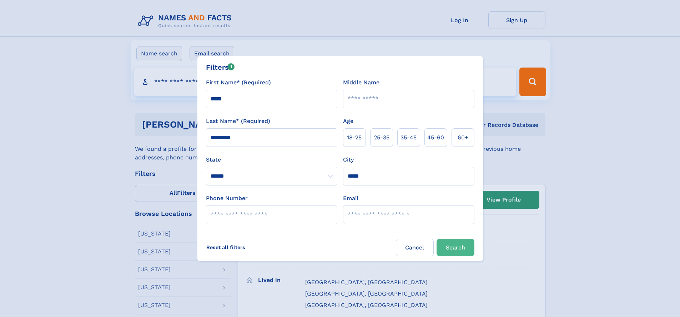  Describe the element at coordinates (456, 247) in the screenshot. I see `button: Search` at that location.